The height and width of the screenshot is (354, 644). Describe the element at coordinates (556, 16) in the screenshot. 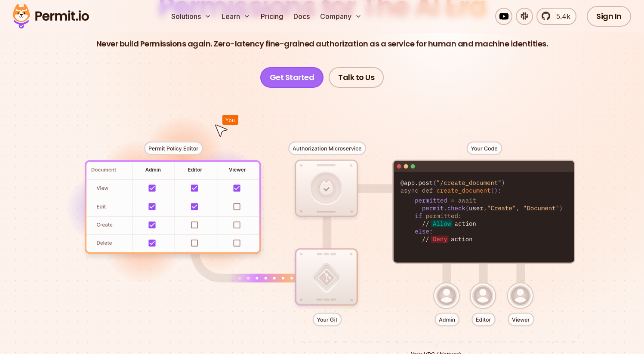

I see `a: 5.4k` at that location.